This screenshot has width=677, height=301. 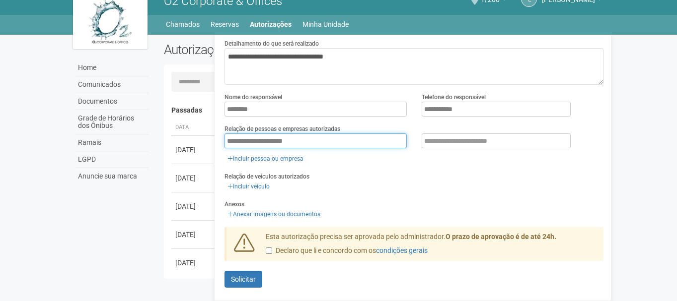 I want to click on div: Esta autorização precisa ser aprovada pelo administrador., so click(x=431, y=247).